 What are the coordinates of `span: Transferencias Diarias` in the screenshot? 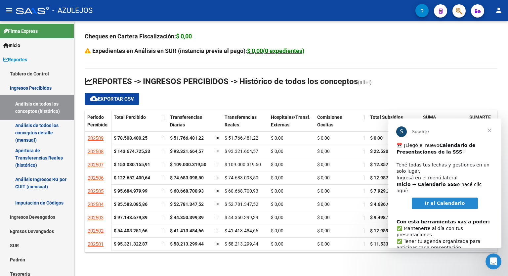 It's located at (186, 121).